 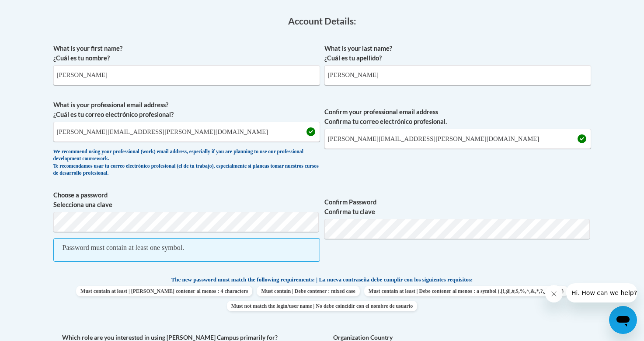 I want to click on span: Must contain | Debe contener : mixed case, so click(x=308, y=291).